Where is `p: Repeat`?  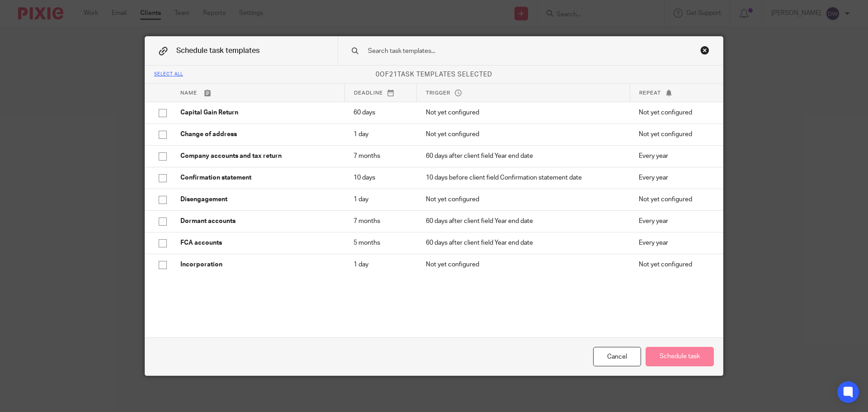 p: Repeat is located at coordinates (674, 93).